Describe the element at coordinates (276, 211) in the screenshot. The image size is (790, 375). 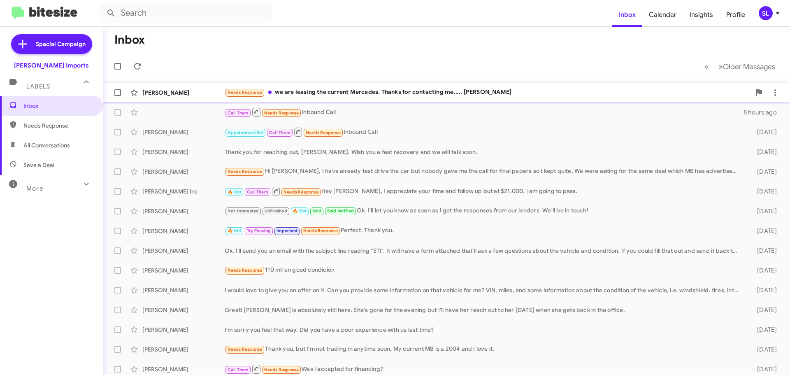
I see `span: Unfinished` at that location.